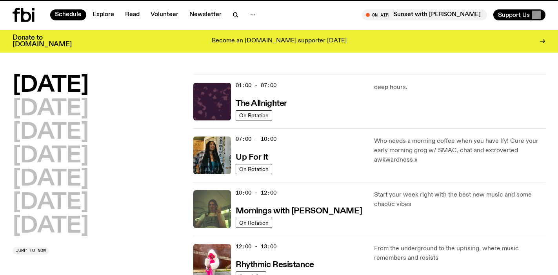 This screenshot has width=558, height=275. I want to click on img: Ify - a Brown Skin girl with black braided twists, looking up to the side with her tongue stickin..., so click(212, 155).